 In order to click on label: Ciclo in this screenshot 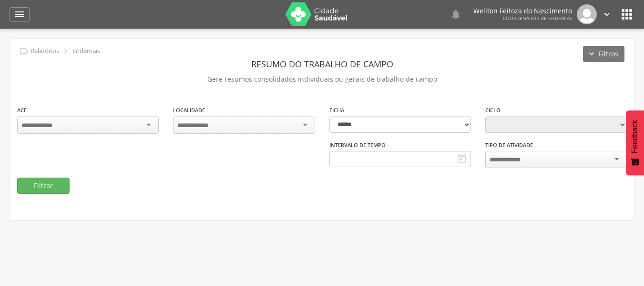, I will do `click(493, 110)`.